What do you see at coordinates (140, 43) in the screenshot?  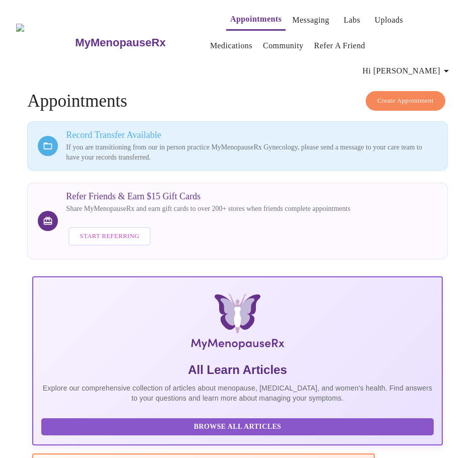 I see `a: MyMenopauseRx` at bounding box center [140, 43].